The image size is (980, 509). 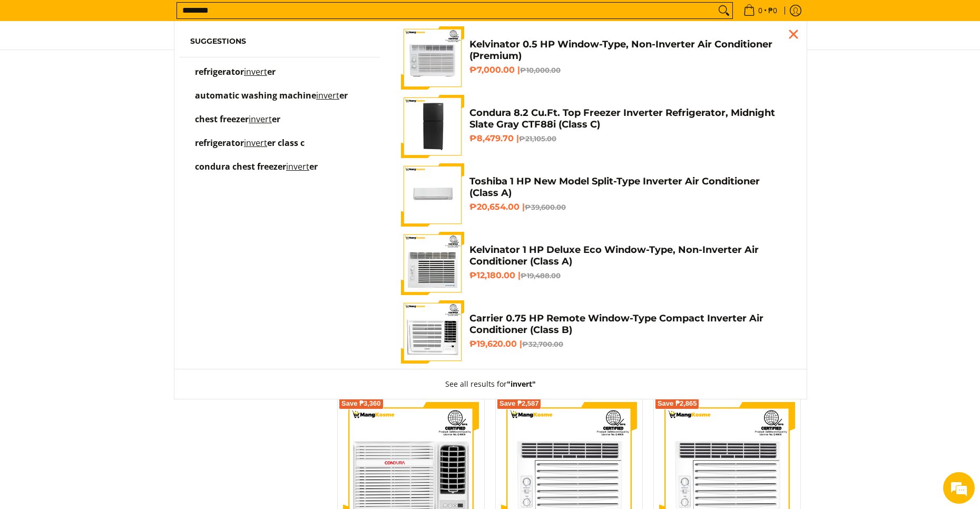 I want to click on div: Minimize live chat window, so click(x=186, y=18).